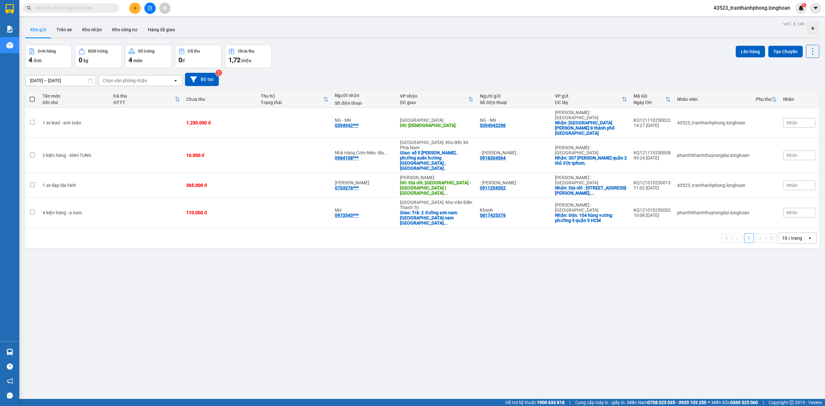 The height and width of the screenshot is (406, 825). What do you see at coordinates (535, 402) in the screenshot?
I see `span: Hỗ trợ kỹ thuật:` at bounding box center [535, 402].